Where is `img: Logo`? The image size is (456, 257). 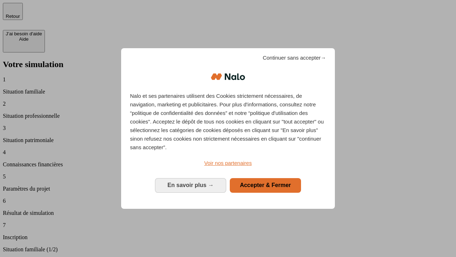 img: Logo is located at coordinates (228, 77).